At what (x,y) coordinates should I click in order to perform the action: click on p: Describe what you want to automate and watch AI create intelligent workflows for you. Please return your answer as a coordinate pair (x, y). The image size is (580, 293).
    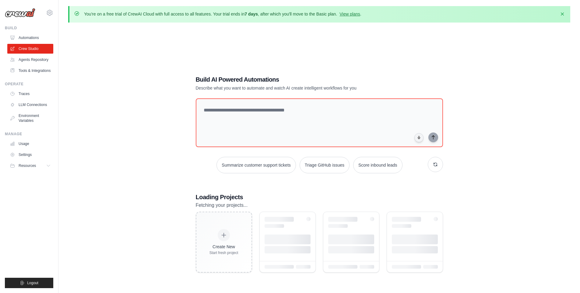
    Looking at the image, I should click on (298, 88).